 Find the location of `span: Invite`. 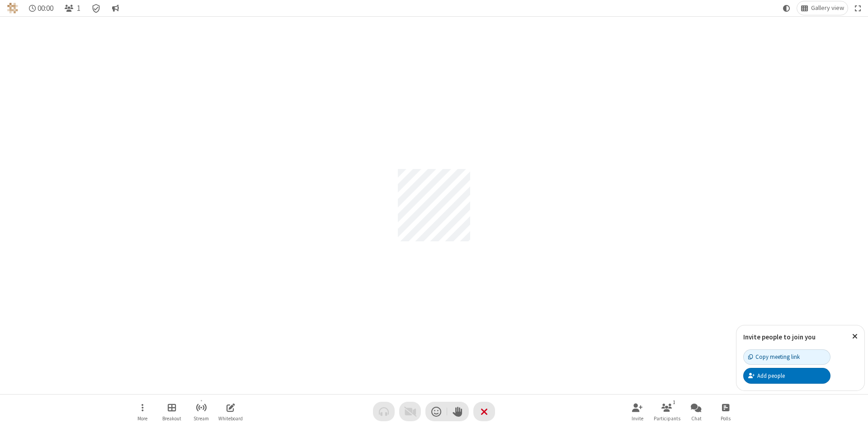

span: Invite is located at coordinates (637, 419).